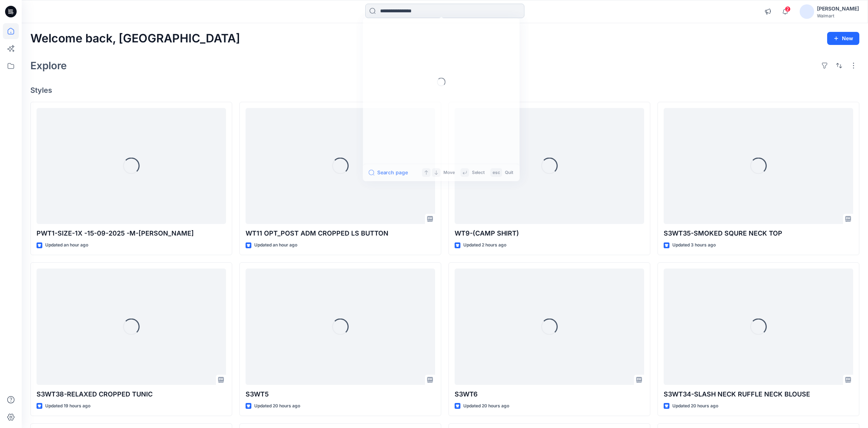 Image resolution: width=868 pixels, height=428 pixels. What do you see at coordinates (758, 394) in the screenshot?
I see `p: S3WT34-SLASH NECK RUFFLE NECK BLOUSE` at bounding box center [758, 394].